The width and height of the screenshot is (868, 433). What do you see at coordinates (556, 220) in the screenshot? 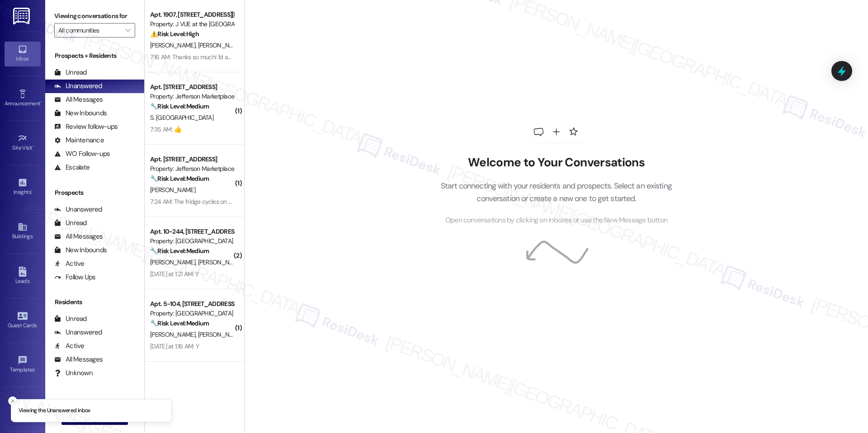
I see `span: Open conversations by clicking on inboxes or use the New Message button` at bounding box center [556, 220].